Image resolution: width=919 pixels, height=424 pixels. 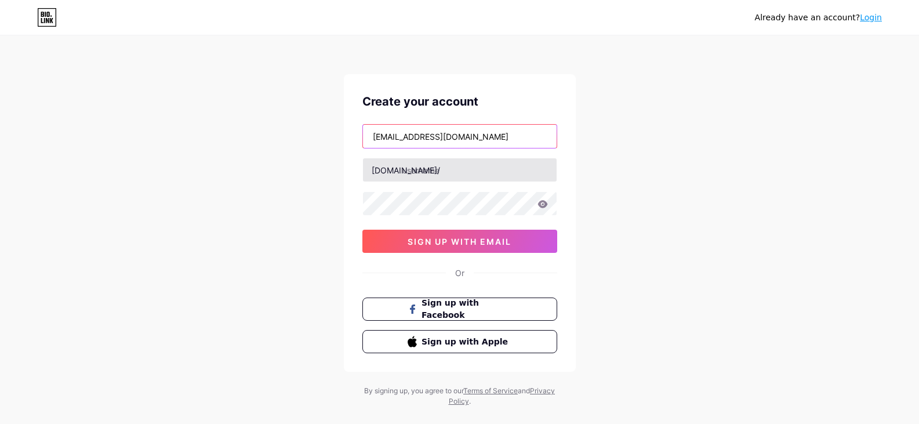 What do you see at coordinates (466, 341) in the screenshot?
I see `span: Sign up with Apple` at bounding box center [466, 341].